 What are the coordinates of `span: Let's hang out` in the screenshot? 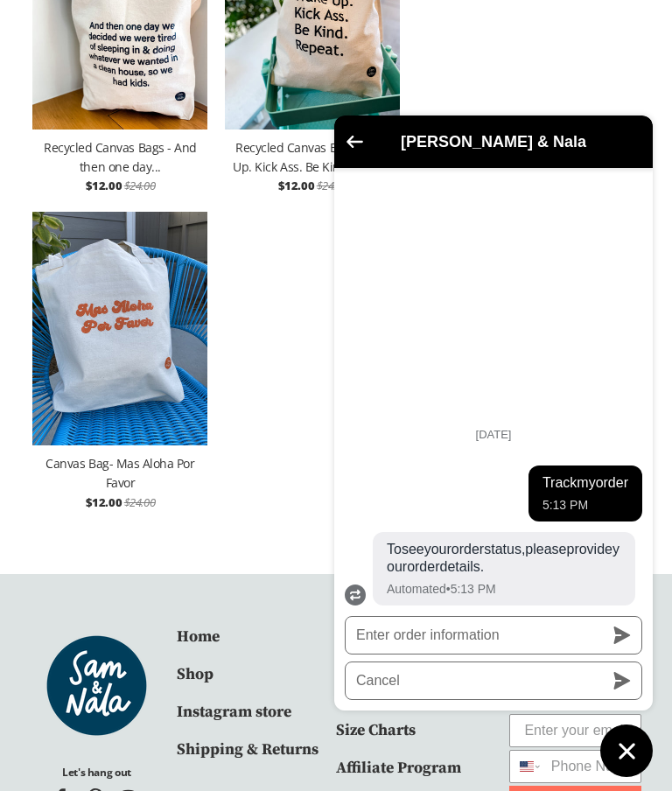 It's located at (96, 762).